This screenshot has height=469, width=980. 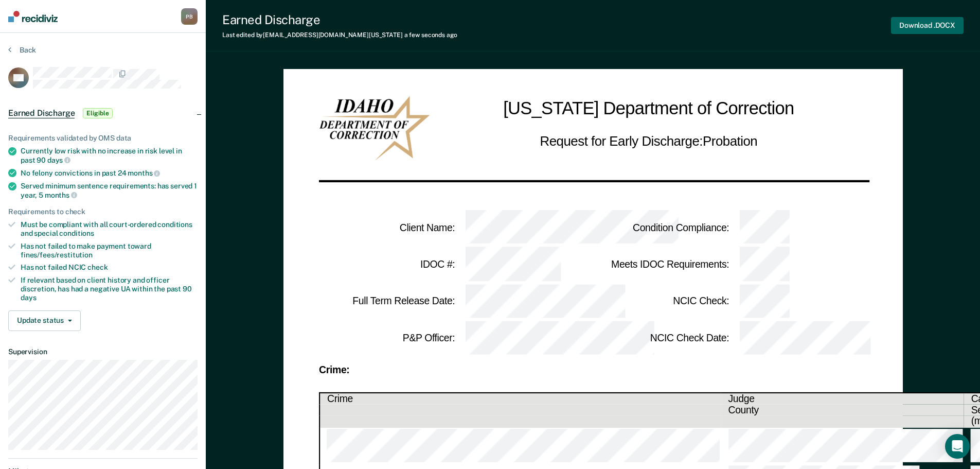 I want to click on div: Requirements to check, so click(x=103, y=212).